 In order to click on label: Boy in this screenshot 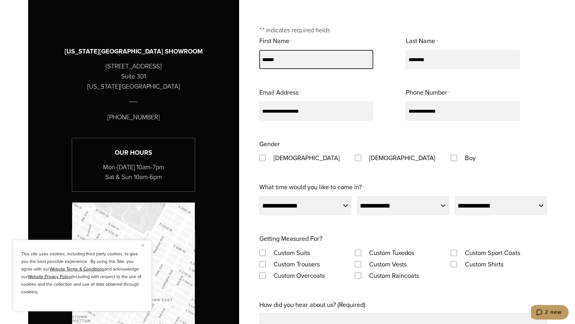, I will do `click(470, 158)`.